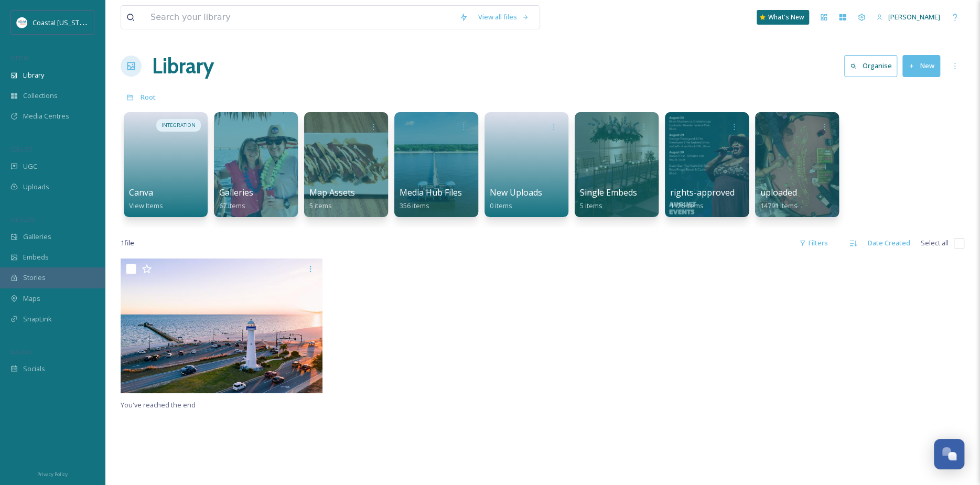  Describe the element at coordinates (148, 97) in the screenshot. I see `span: Root` at that location.